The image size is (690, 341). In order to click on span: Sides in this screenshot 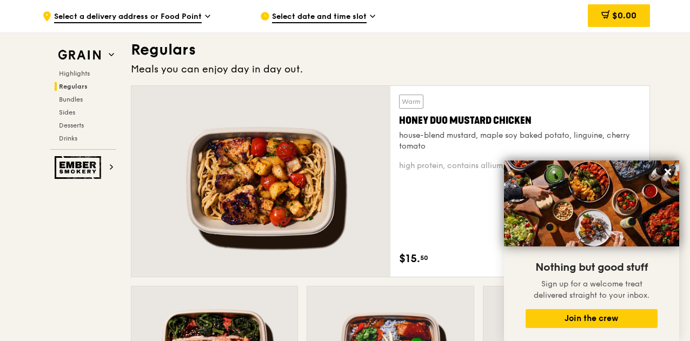, I will do `click(67, 112)`.